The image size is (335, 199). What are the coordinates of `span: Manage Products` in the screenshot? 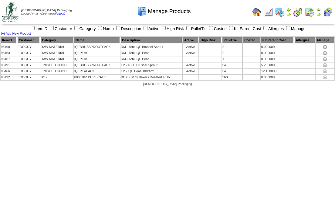 It's located at (169, 11).